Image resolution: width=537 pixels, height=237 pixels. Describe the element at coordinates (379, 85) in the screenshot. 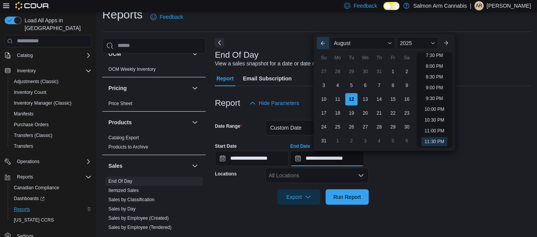

I see `div: day-7` at that location.